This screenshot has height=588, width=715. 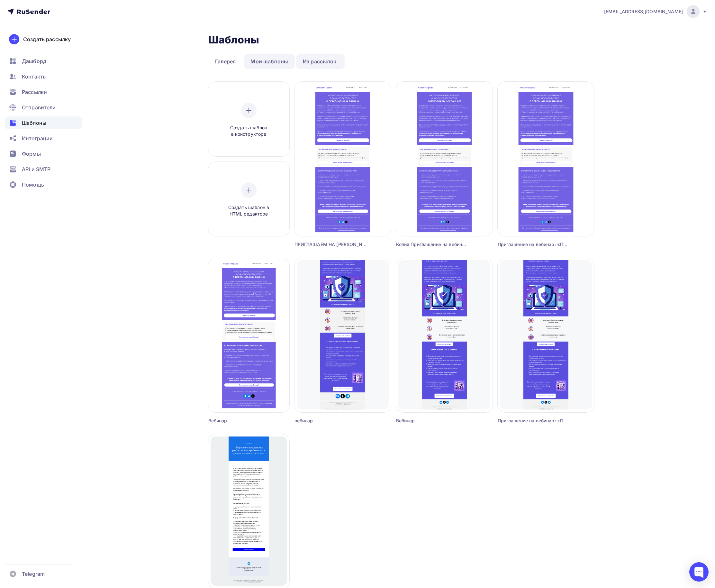 I want to click on span: Формы, so click(x=32, y=154).